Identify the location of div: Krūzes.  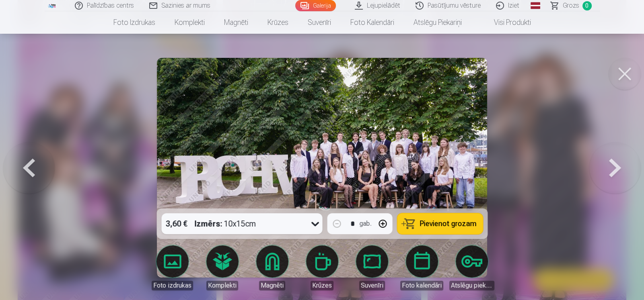
(322, 285).